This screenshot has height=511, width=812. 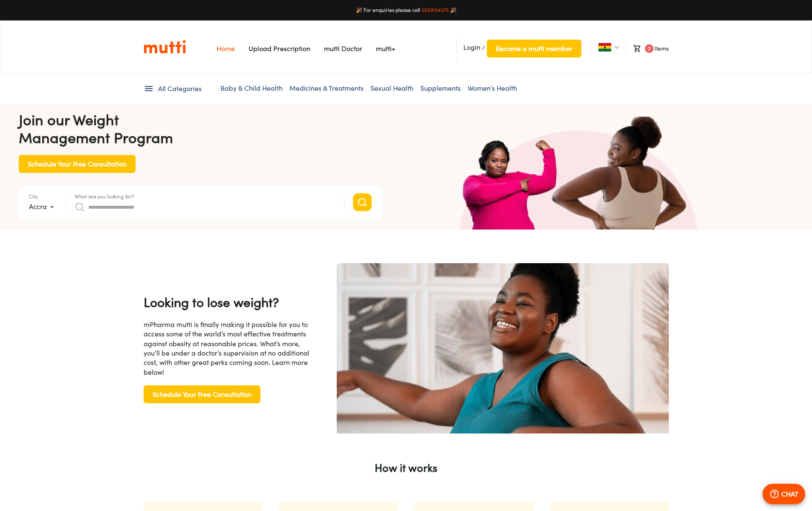 I want to click on a: Navigates to mutti doctor website, so click(x=344, y=48).